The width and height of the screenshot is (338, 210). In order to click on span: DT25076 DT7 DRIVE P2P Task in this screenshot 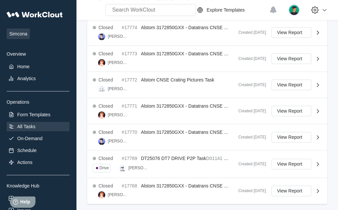, I will do `click(173, 158)`.